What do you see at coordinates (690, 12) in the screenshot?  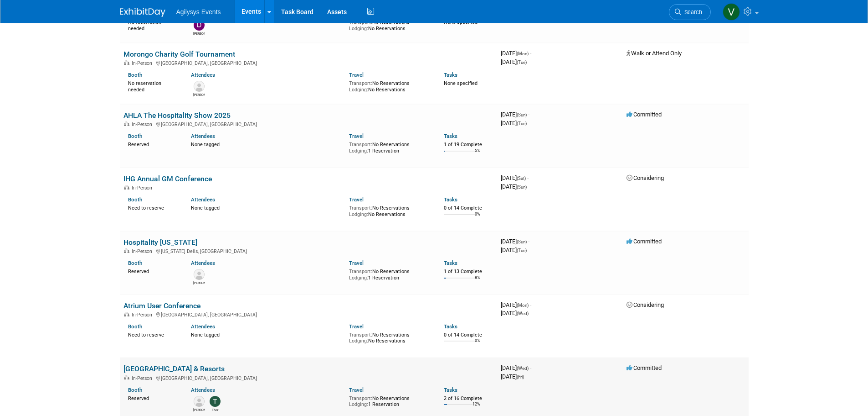 I see `a: Search` at bounding box center [690, 12].